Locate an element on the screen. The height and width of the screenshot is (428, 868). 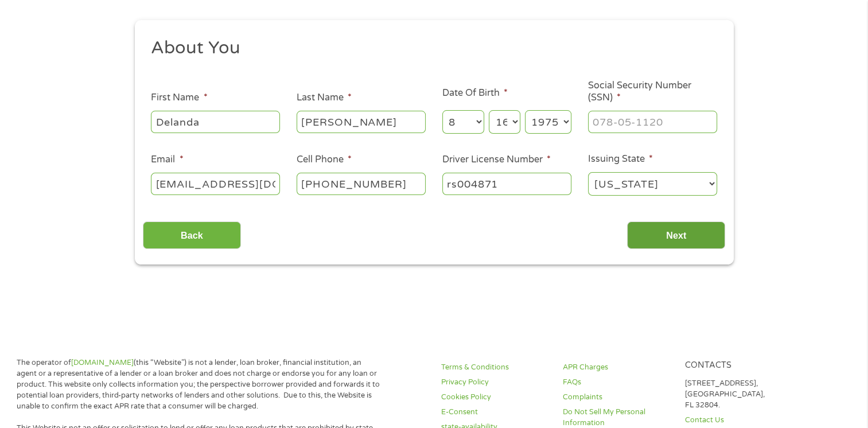
a: Privacy Policy is located at coordinates (495, 382).